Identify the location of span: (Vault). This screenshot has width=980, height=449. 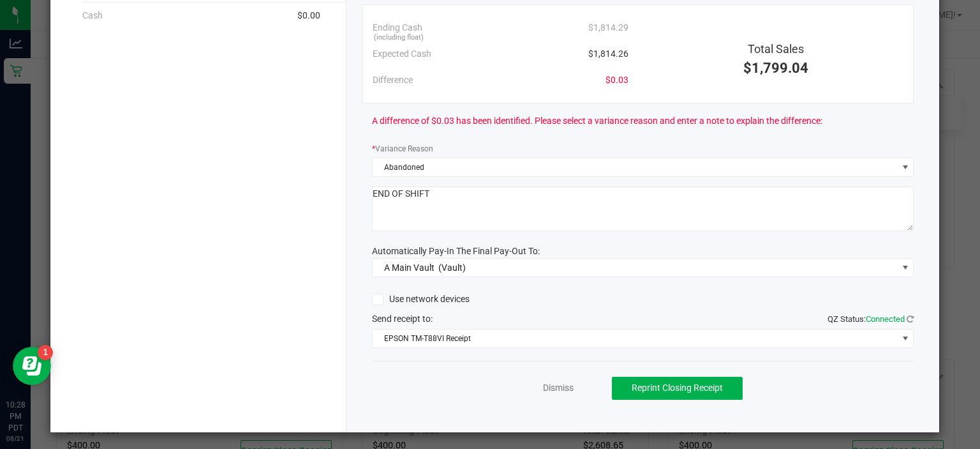
(452, 268).